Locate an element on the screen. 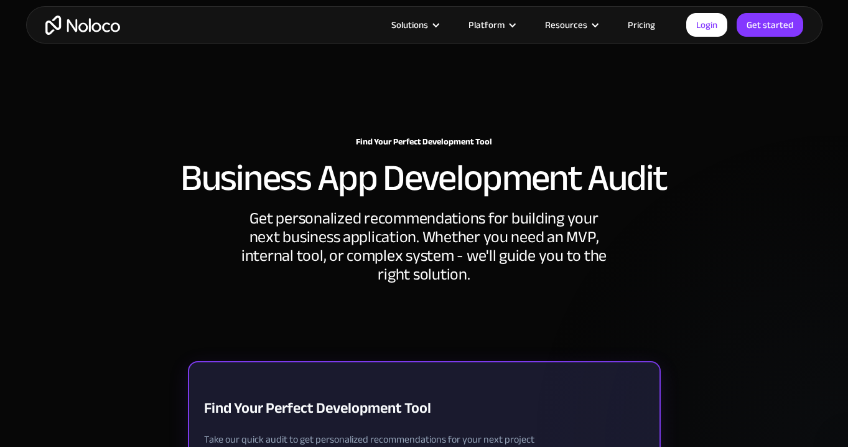 The width and height of the screenshot is (848, 447). a: Get started is located at coordinates (769, 25).